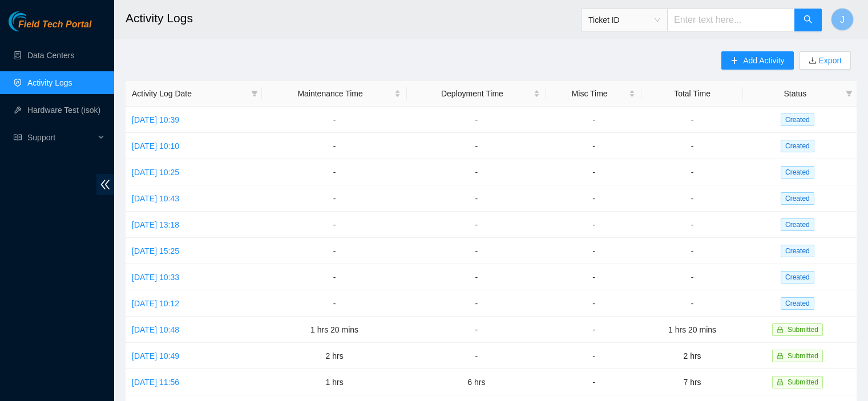 The width and height of the screenshot is (868, 401). What do you see at coordinates (105, 184) in the screenshot?
I see `span: double-left` at bounding box center [105, 184].